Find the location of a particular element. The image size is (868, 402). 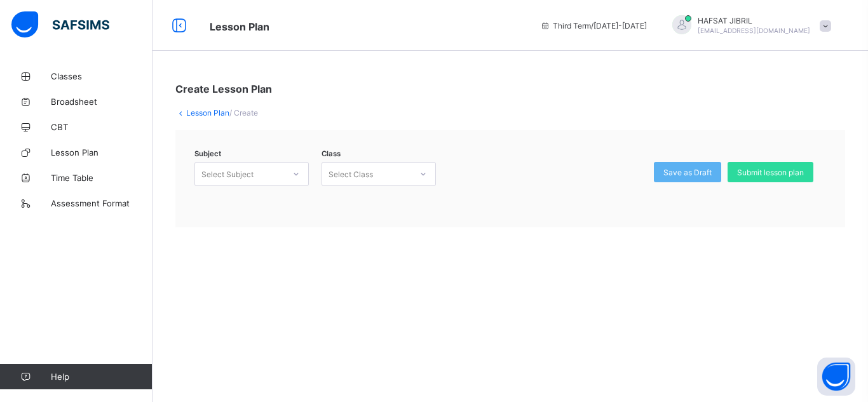

span: Assessment Format is located at coordinates (101, 203).